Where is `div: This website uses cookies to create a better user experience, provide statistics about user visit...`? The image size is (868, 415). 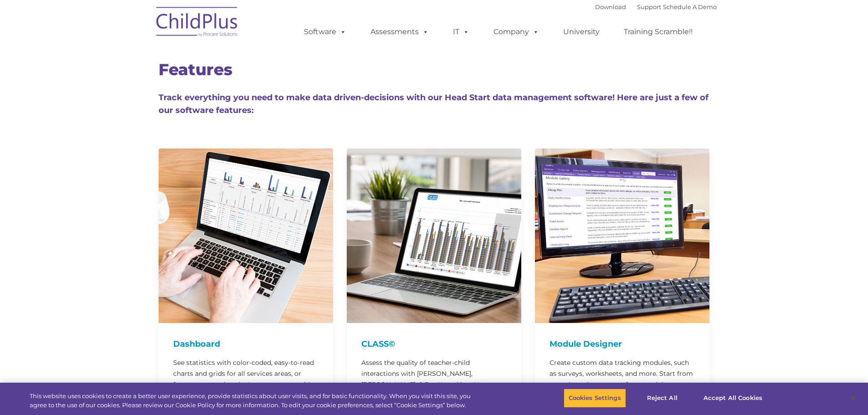
div: This website uses cookies to create a better user experience, provide statistics about user visit... is located at coordinates (254, 400).